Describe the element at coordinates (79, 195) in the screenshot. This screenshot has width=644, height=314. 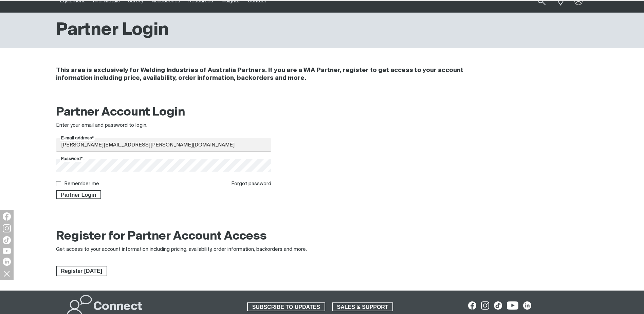
I see `button: Partner Login` at that location.